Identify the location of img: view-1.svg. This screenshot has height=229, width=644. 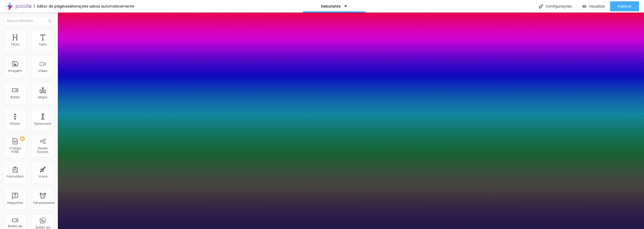
(584, 7).